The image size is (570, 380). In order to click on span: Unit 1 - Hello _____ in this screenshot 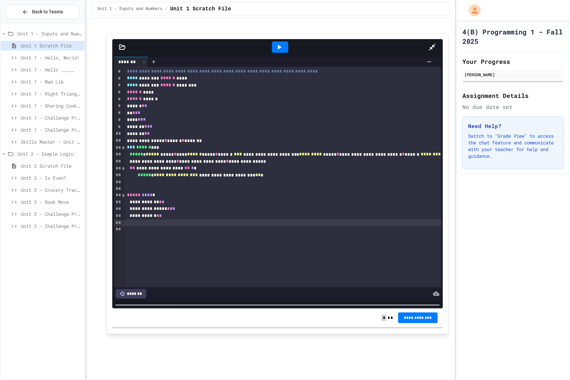, I will do `click(51, 70)`.